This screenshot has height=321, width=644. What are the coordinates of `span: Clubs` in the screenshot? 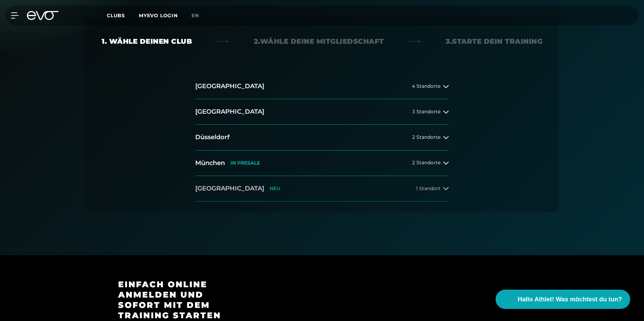 It's located at (116, 15).